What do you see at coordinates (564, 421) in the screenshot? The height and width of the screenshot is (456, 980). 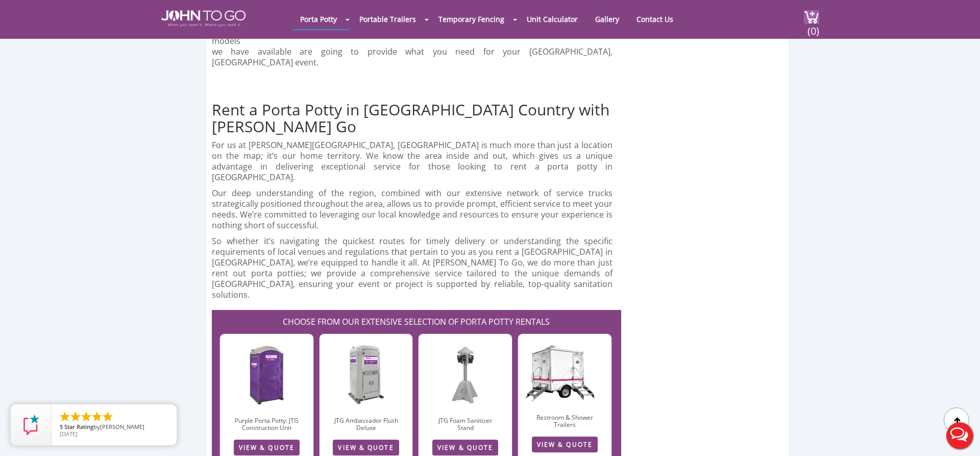 I see `a: Restroom & Shower Trailers` at bounding box center [564, 421].